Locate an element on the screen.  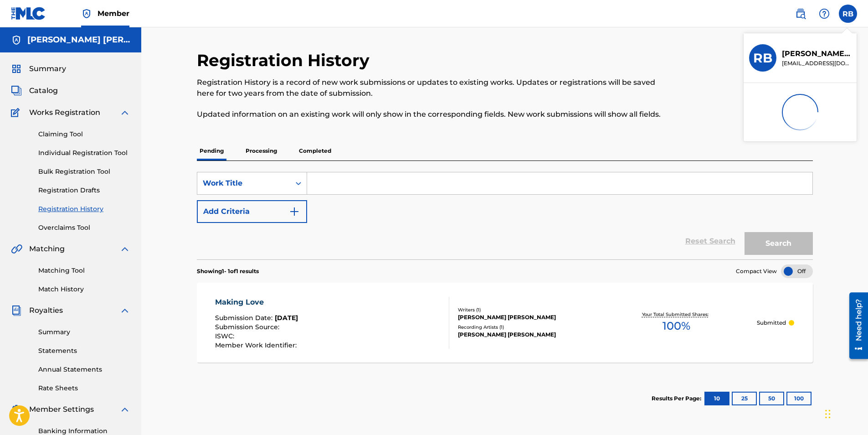
a: Bulk Registration Tool is located at coordinates (84, 171).